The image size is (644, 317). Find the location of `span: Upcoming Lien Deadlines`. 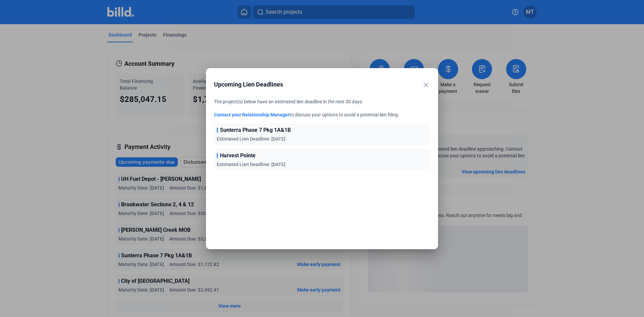

span: Upcoming Lien Deadlines is located at coordinates (314, 84).